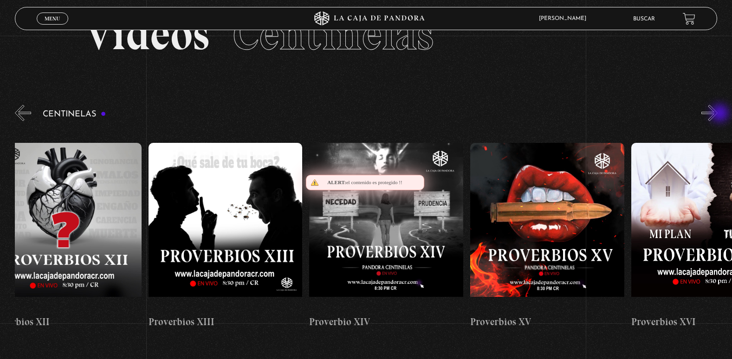 The height and width of the screenshot is (359, 732). Describe the element at coordinates (333, 34) in the screenshot. I see `span: Centinelas` at that location.